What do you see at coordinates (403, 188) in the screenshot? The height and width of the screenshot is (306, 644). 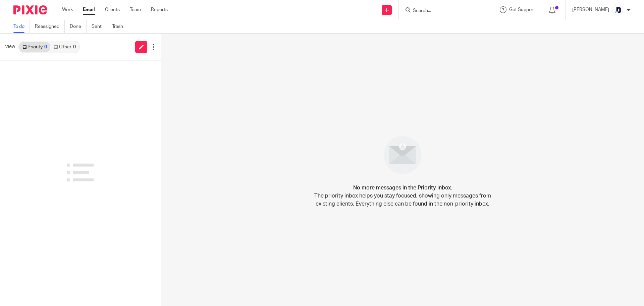 I see `h4: No more messages in the Priority inbox.` at bounding box center [403, 188].